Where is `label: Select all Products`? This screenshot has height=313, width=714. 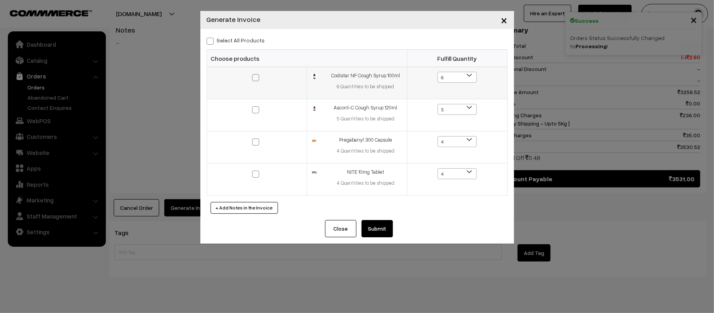 label: Select all Products is located at coordinates (236, 40).